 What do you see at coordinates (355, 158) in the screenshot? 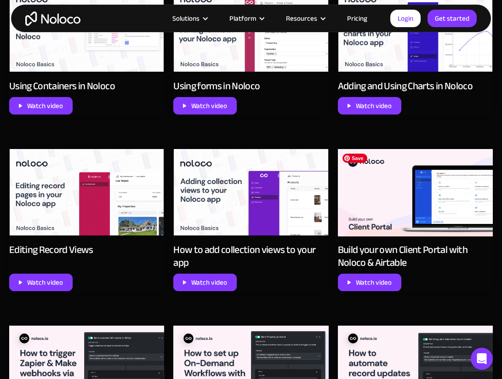
I see `span: Save` at bounding box center [355, 158].